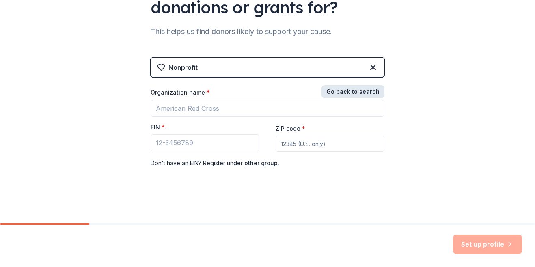 Image resolution: width=535 pixels, height=267 pixels. I want to click on input: 12345 (U.S. only), so click(330, 144).